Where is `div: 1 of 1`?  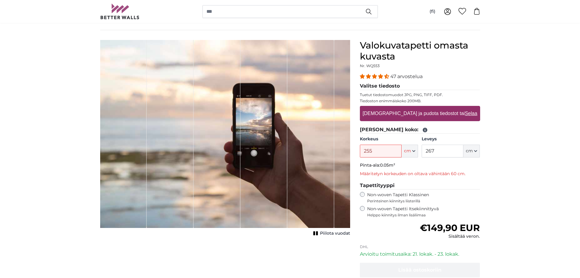 div: 1 of 1 is located at coordinates (225, 139).